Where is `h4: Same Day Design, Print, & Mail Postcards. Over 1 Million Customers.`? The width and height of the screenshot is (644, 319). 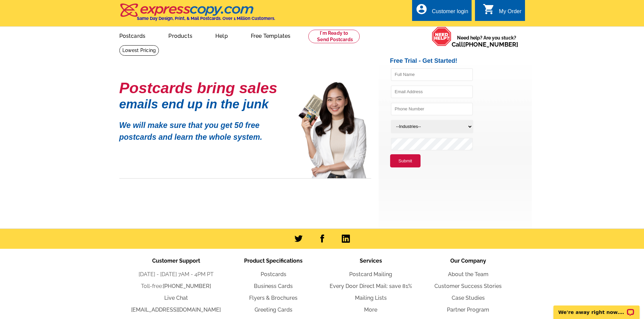 h4: Same Day Design, Print, & Mail Postcards. Over 1 Million Customers. is located at coordinates (206, 19).